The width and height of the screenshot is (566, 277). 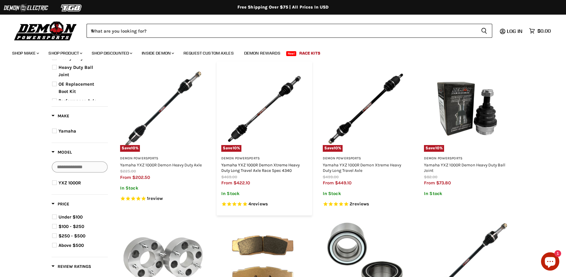 I want to click on button: Filter by Make, so click(x=60, y=117).